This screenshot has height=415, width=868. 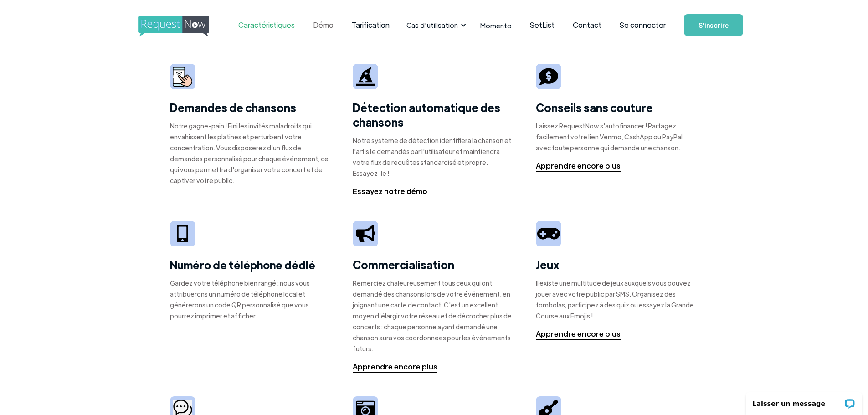 What do you see at coordinates (110, 17) in the screenshot?
I see `button: Ouvrir le widget de chat LiveChat` at bounding box center [110, 17].